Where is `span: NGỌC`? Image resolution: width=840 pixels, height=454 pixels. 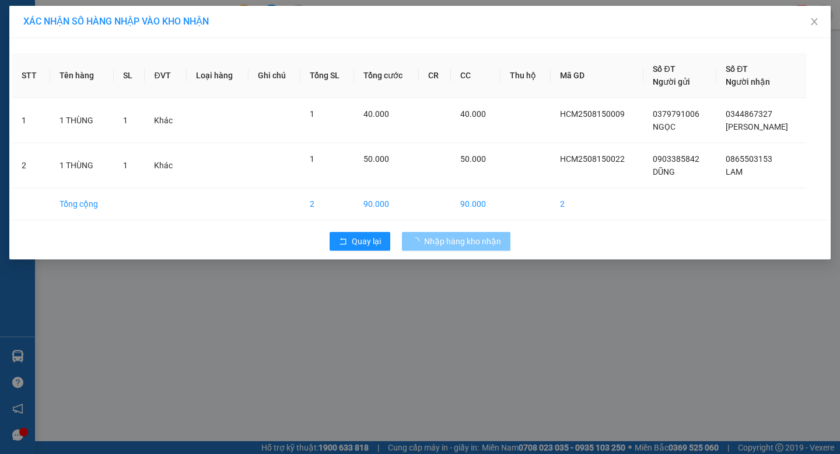 span: NGỌC is located at coordinates (664, 127).